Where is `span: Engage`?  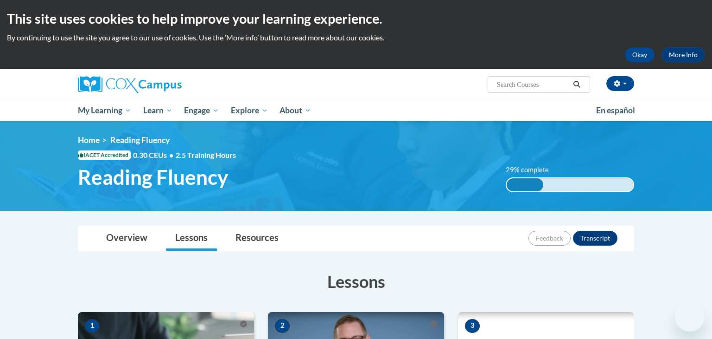 span: Engage is located at coordinates (201, 110).